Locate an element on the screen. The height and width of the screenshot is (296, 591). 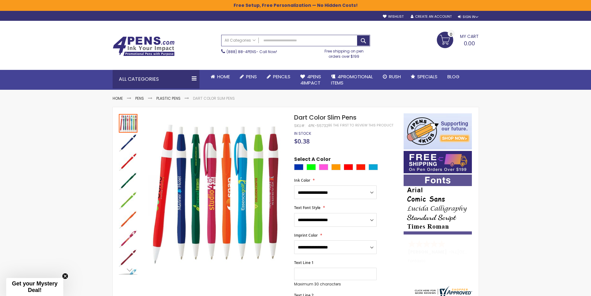
div: Availability is located at coordinates (302, 133).